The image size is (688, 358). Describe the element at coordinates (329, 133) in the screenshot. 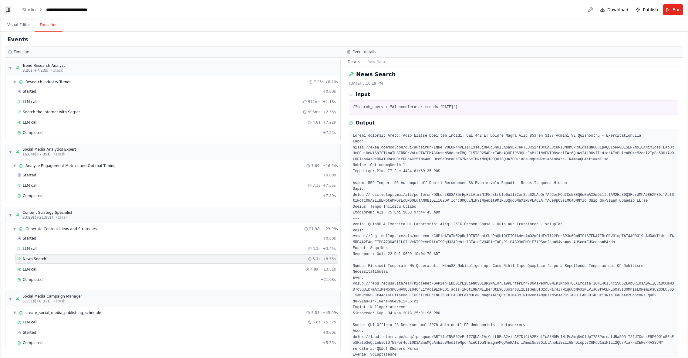

I see `span: + 7.23s` at that location.